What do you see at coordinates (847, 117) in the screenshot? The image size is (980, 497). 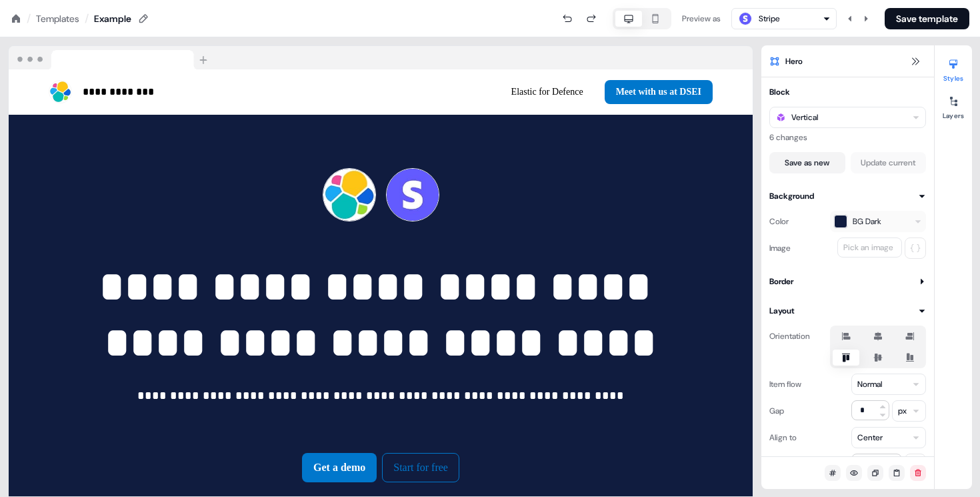 I see `button: Vertical` at bounding box center [847, 117].